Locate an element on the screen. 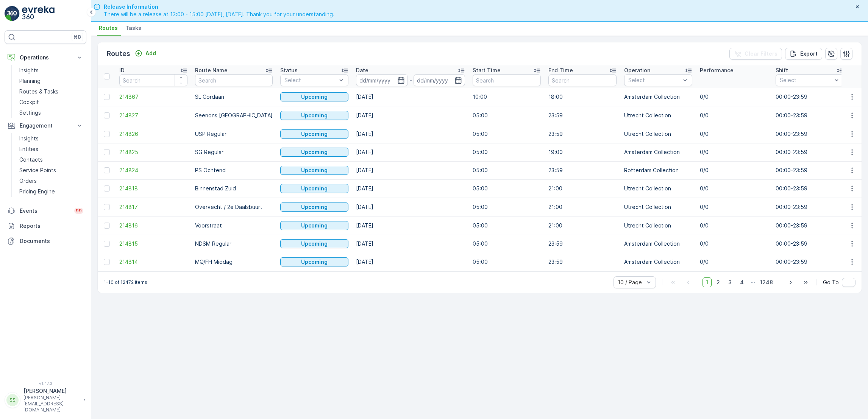 This screenshot has height=419, width=868. td: 18:00 is located at coordinates (582, 97).